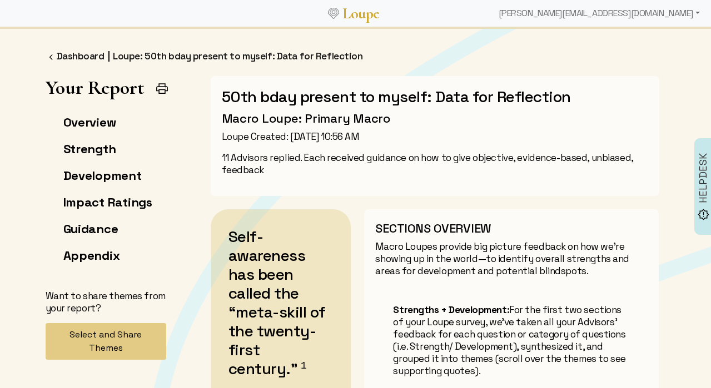 This screenshot has width=711, height=388. What do you see at coordinates (89, 122) in the screenshot?
I see `a: Overview` at bounding box center [89, 122].